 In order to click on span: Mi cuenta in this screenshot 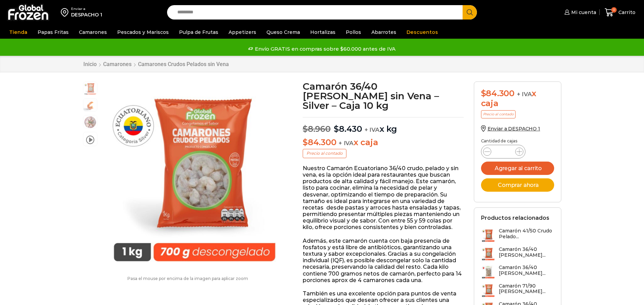, I will do `click(583, 12)`.